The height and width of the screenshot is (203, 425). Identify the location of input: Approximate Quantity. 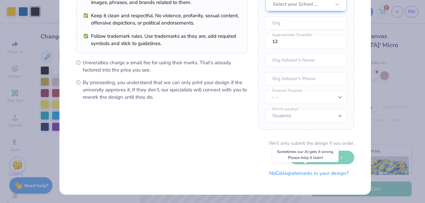
(306, 42).